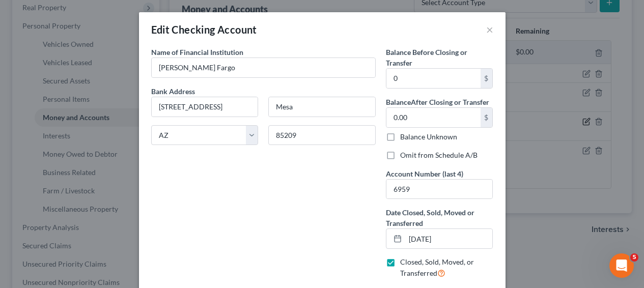 The height and width of the screenshot is (288, 644). What do you see at coordinates (440, 57) in the screenshot?
I see `label: Balance Before Closing or Transfer` at bounding box center [440, 57].